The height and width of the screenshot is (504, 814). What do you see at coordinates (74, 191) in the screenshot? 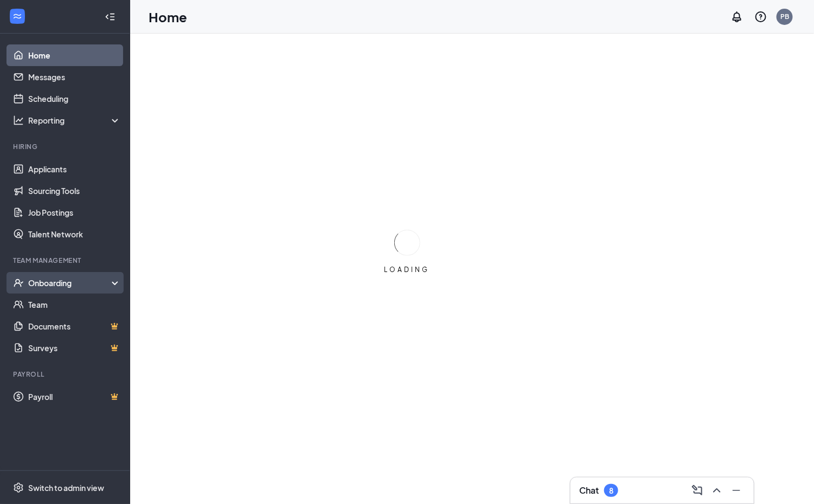
I see `a: Sourcing Tools` at bounding box center [74, 191].